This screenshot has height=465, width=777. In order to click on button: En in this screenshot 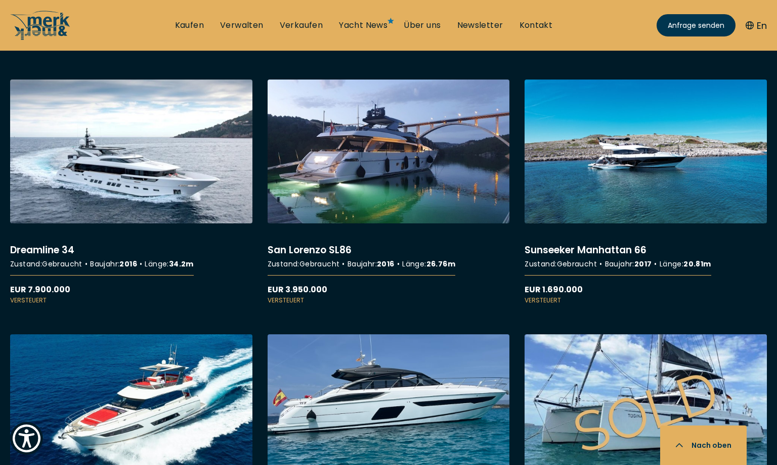, I will do `click(756, 25)`.